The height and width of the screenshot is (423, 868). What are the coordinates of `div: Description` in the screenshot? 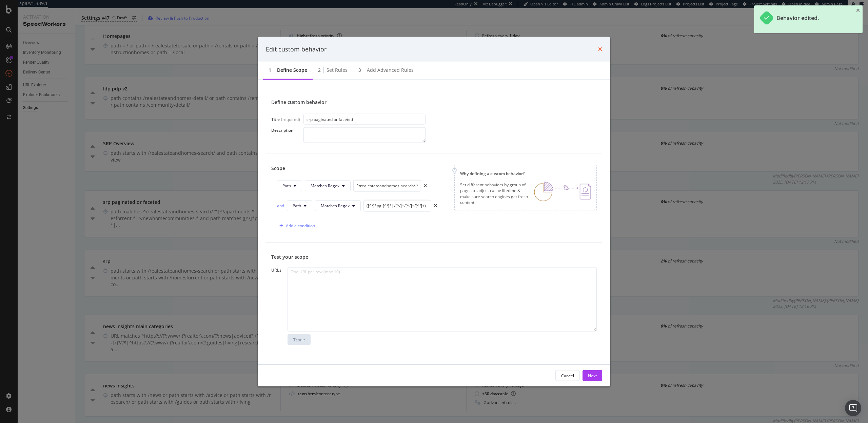 It's located at (287, 130).